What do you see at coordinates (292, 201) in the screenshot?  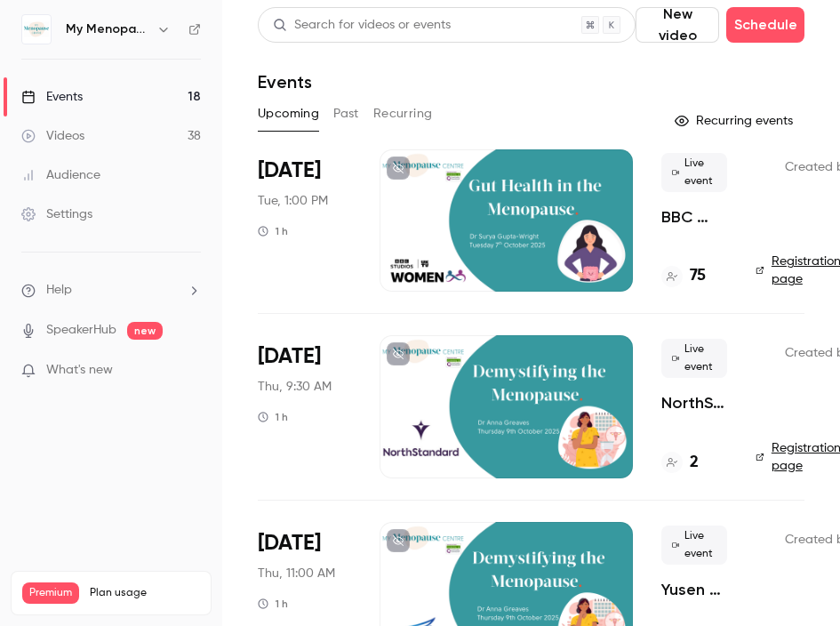 I see `span: Tue, 1:00 PM` at bounding box center [292, 201].